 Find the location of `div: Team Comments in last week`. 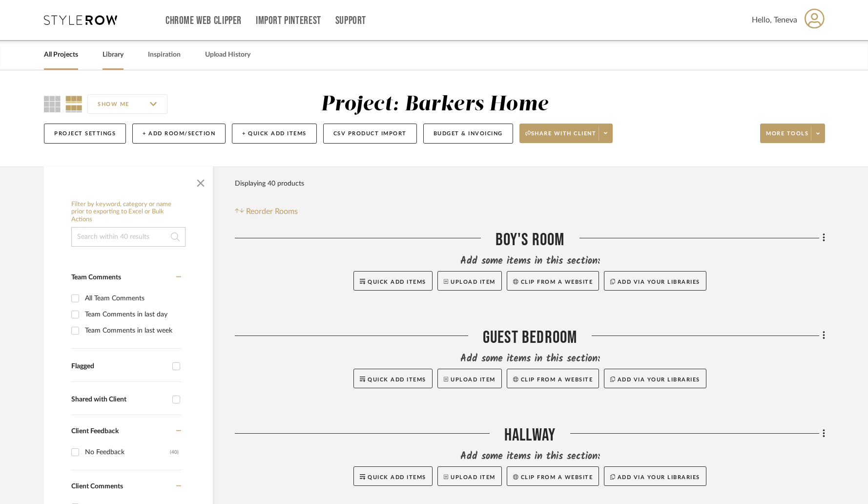

div: Team Comments in last week is located at coordinates (132, 331).